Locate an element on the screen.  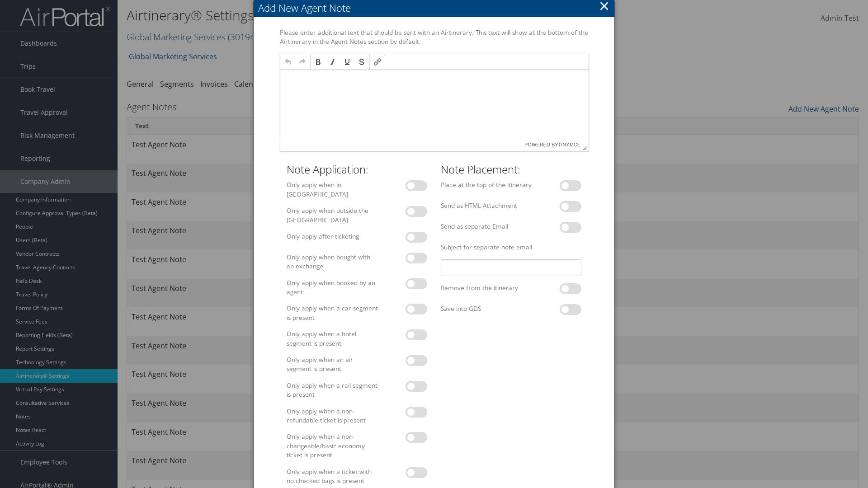
label: Only apply when booked by an agent is located at coordinates (332, 287).